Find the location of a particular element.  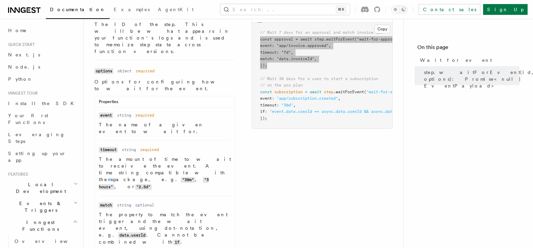

a: Install the SDK is located at coordinates (42, 103).